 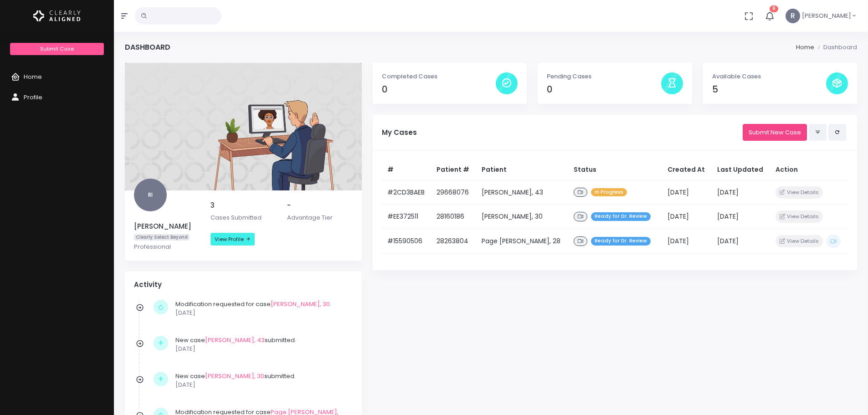 I want to click on p: Pending Cases, so click(x=604, y=77).